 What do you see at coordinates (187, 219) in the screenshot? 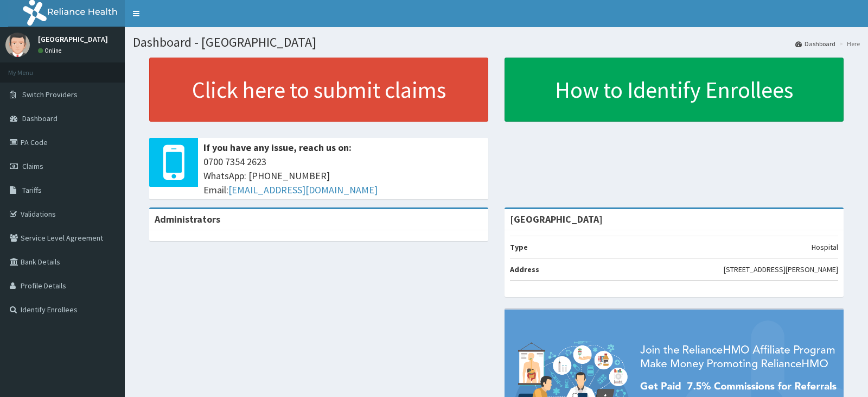
I see `b: Administrators` at bounding box center [187, 219].